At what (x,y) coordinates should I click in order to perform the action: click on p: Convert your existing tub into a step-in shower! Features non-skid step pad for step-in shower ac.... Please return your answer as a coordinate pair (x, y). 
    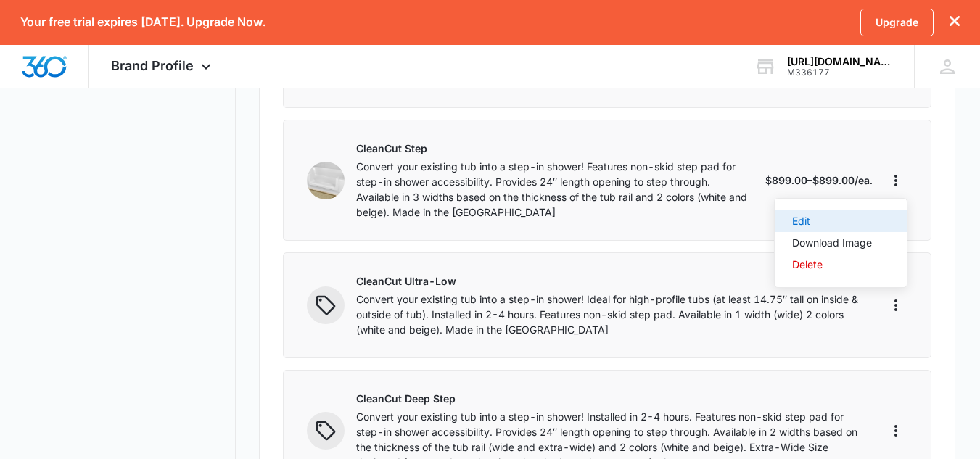
    Looking at the image, I should click on (555, 189).